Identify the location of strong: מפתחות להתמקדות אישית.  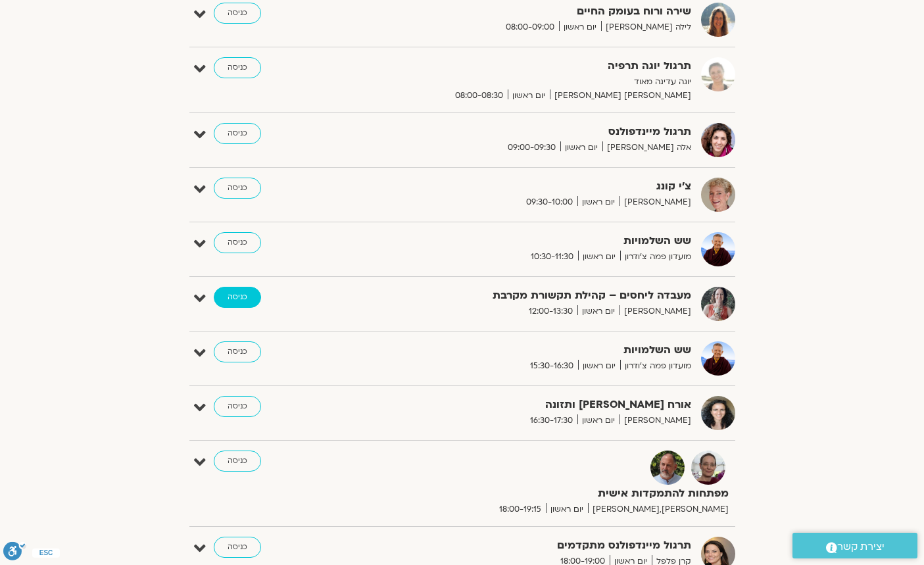
(567, 493).